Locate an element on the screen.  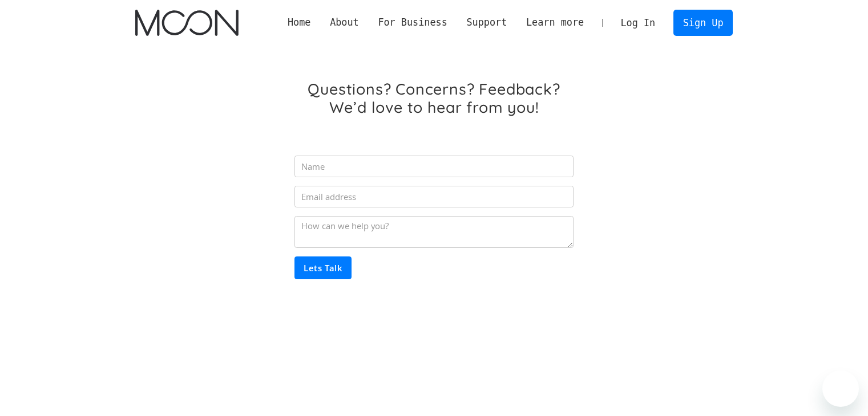
input: Name is located at coordinates (434, 167).